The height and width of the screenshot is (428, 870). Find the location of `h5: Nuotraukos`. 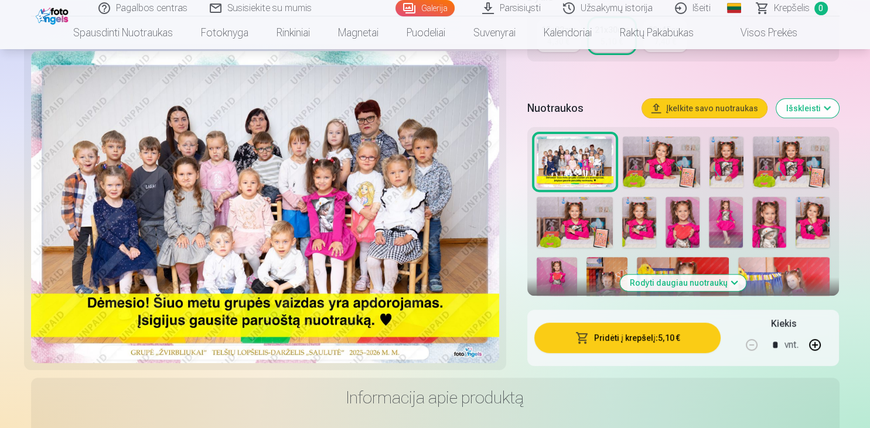

h5: Nuotraukos is located at coordinates (580, 108).